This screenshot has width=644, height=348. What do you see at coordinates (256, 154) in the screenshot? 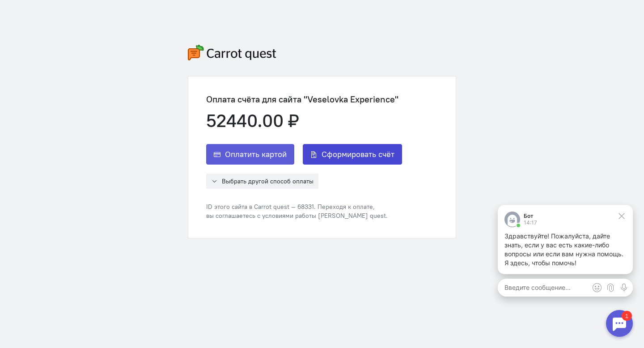
I see `span: Оплатить картой` at bounding box center [256, 154].